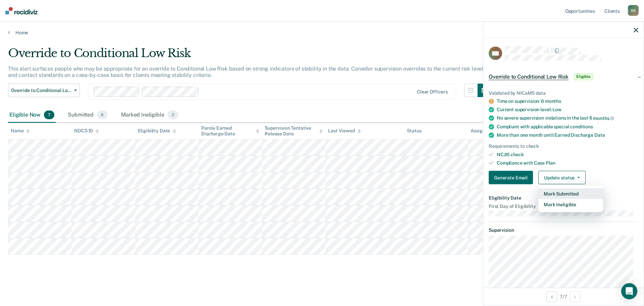 This screenshot has width=644, height=306. Describe the element at coordinates (567, 162) in the screenshot. I see `div: Compliance with Case` at that location.